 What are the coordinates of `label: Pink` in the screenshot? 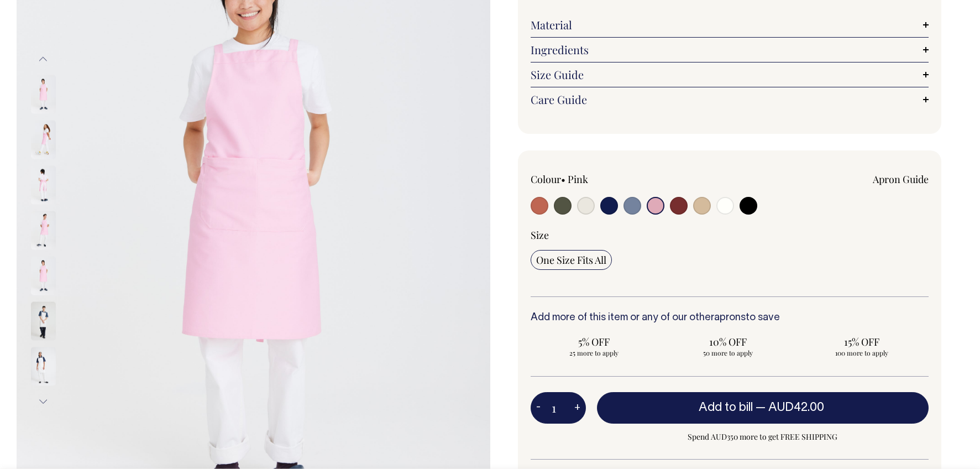 It's located at (578, 179).